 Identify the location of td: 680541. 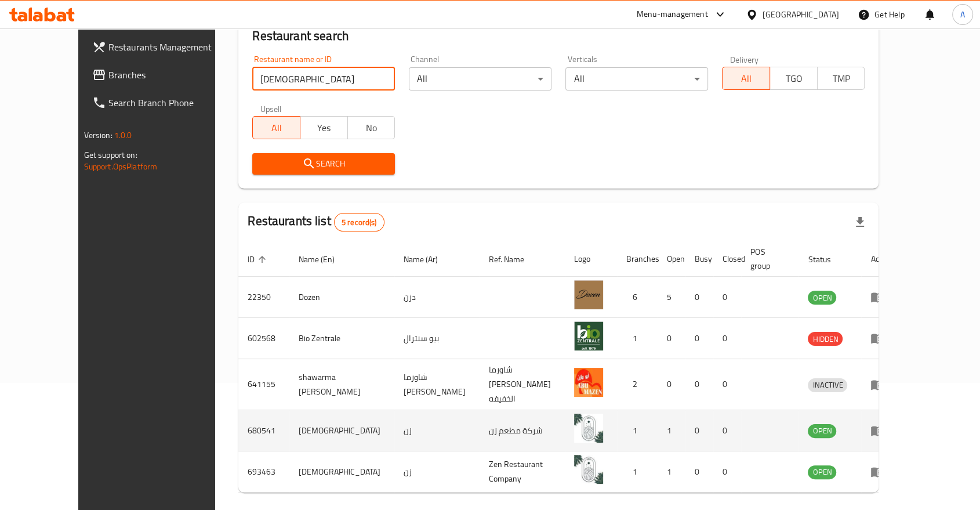
(264, 430).